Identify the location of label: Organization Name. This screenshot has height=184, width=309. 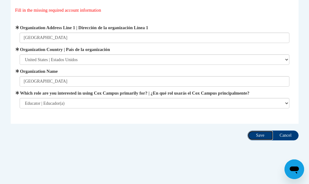
(154, 71).